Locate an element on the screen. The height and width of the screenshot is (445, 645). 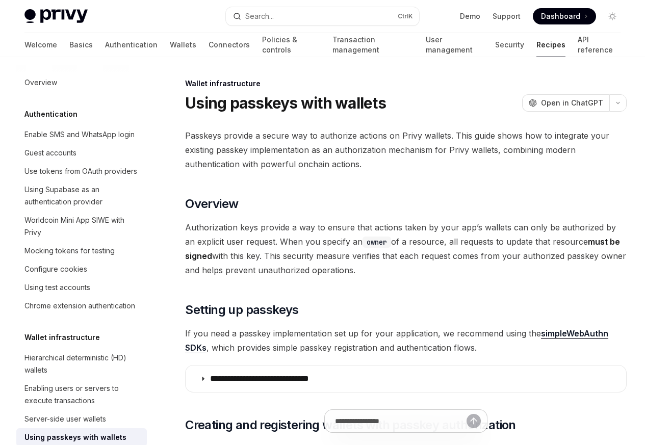
a: Authentication is located at coordinates (131, 45).